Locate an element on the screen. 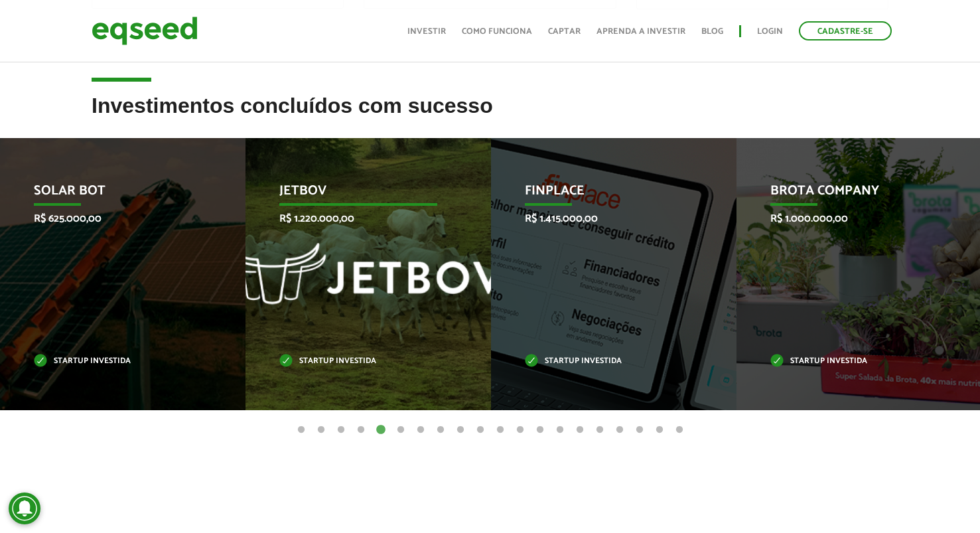 This screenshot has height=533, width=980. p: R$ 625.000,00 is located at coordinates (113, 219).